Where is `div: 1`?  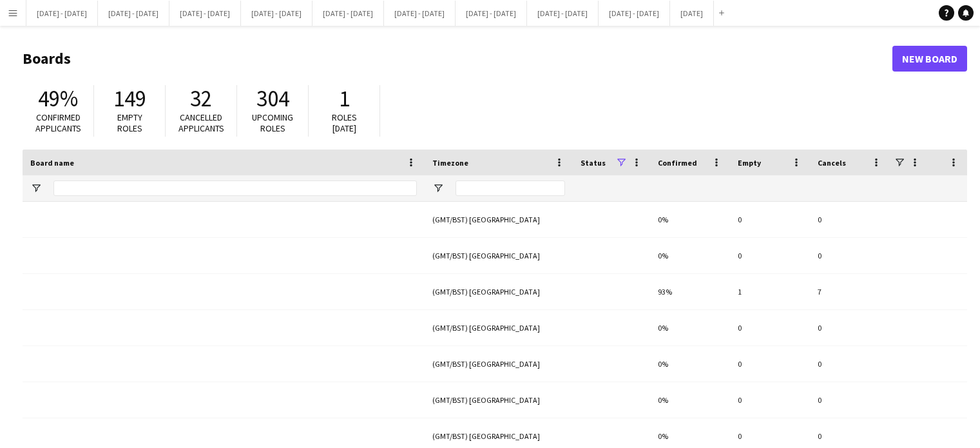
div: 1 is located at coordinates (770, 291).